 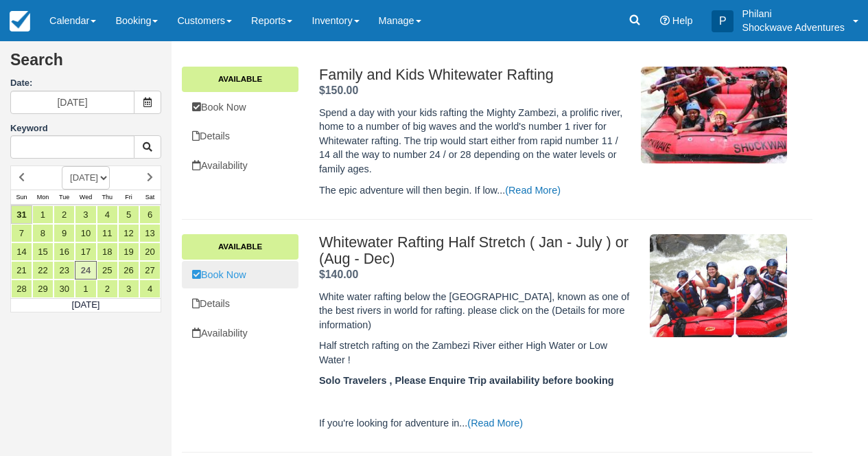 I want to click on strong: Price: $140, so click(x=338, y=274).